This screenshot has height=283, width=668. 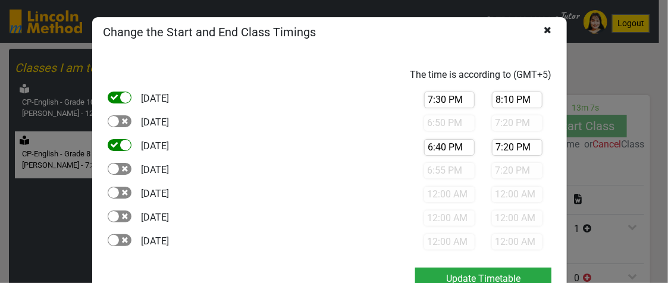 What do you see at coordinates (209, 32) in the screenshot?
I see `h5: Change the Start and End Class Timings` at bounding box center [209, 32].